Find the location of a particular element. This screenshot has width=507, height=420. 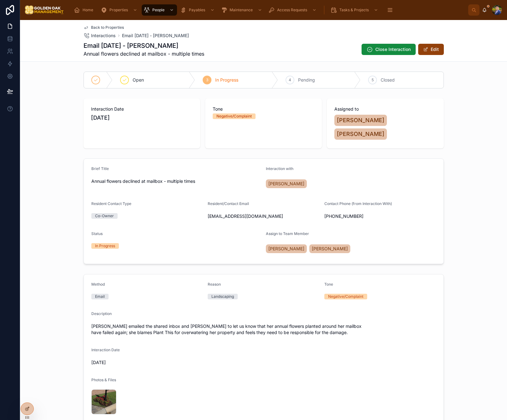

a: Payables is located at coordinates (198, 10).